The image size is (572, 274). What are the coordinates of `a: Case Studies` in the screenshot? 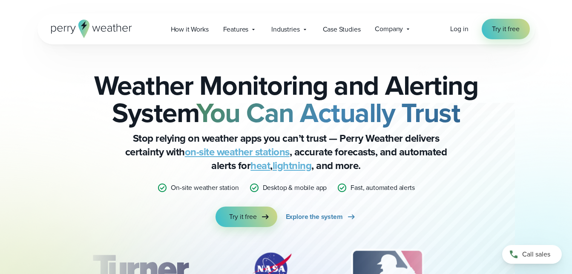 It's located at (342, 29).